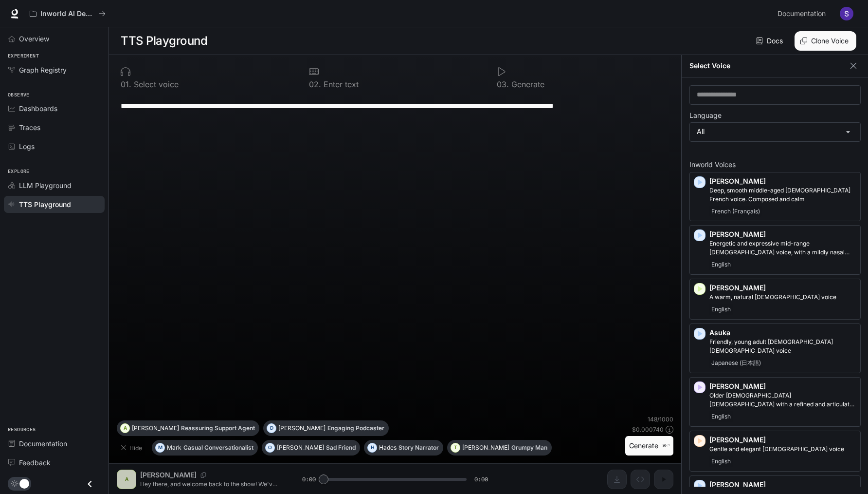 This screenshot has width=868, height=494. Describe the element at coordinates (783, 449) in the screenshot. I see `p: Gentle and elegant female voice` at that location.